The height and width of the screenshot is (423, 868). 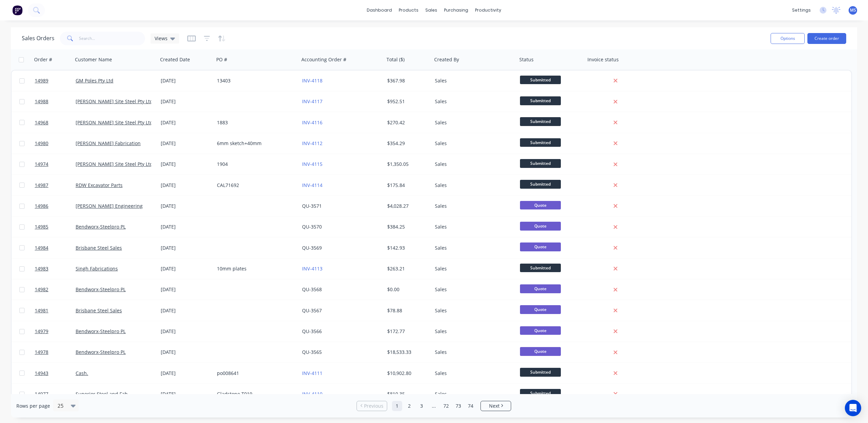 I want to click on a: Superior Steel and Fab, so click(x=101, y=394).